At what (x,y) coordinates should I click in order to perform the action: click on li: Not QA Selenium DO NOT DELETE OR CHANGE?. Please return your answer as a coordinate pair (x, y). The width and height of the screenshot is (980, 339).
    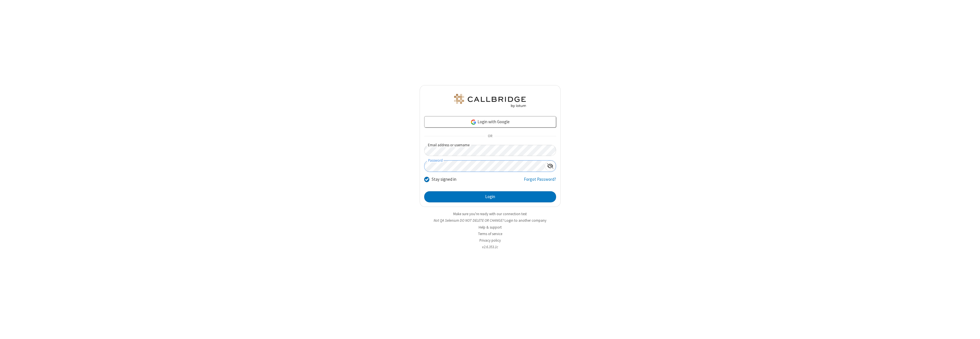
    Looking at the image, I should click on (490, 221).